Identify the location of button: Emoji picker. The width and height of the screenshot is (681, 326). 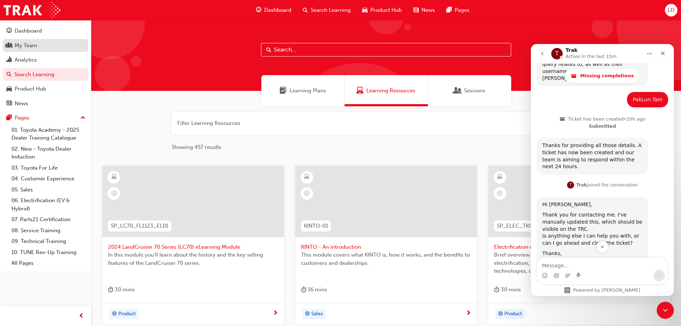
(14, 231).